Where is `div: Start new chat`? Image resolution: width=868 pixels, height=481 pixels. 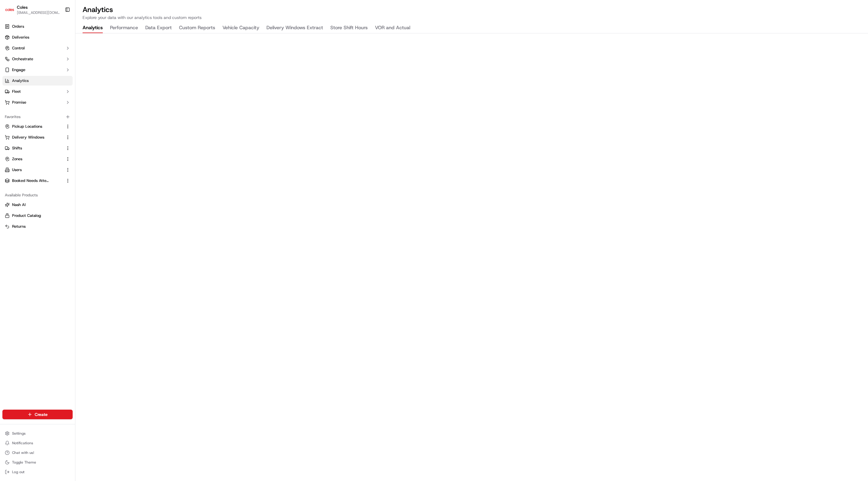 div: Start new chat is located at coordinates (59, 61).